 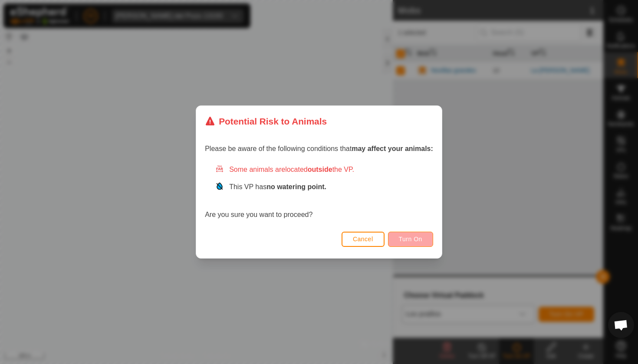 What do you see at coordinates (320, 169) in the screenshot?
I see `strong: outside` at bounding box center [320, 169].